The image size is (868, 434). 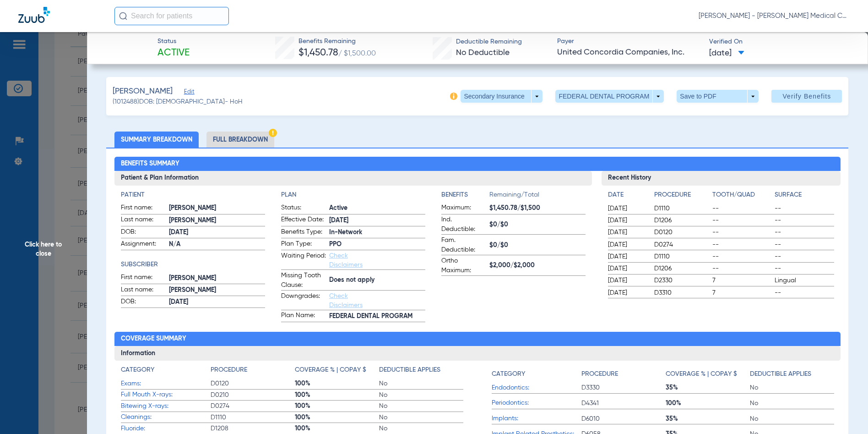 I want to click on h4: Patient, so click(x=193, y=195).